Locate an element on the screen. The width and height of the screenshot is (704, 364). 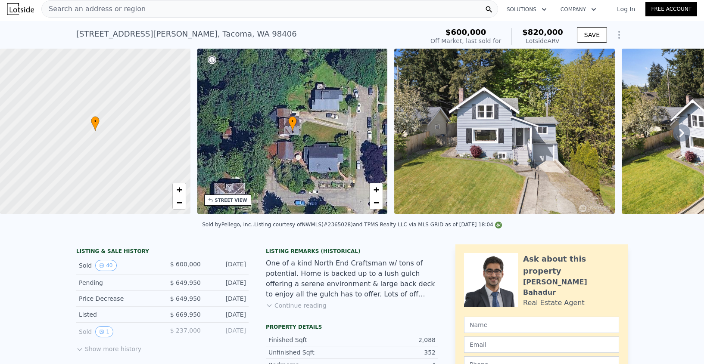
div: Listed is located at coordinates (117, 315).